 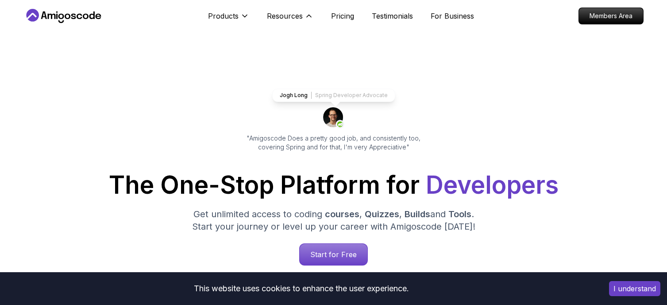 What do you see at coordinates (333, 254) in the screenshot?
I see `a: Start for Free` at bounding box center [333, 254].